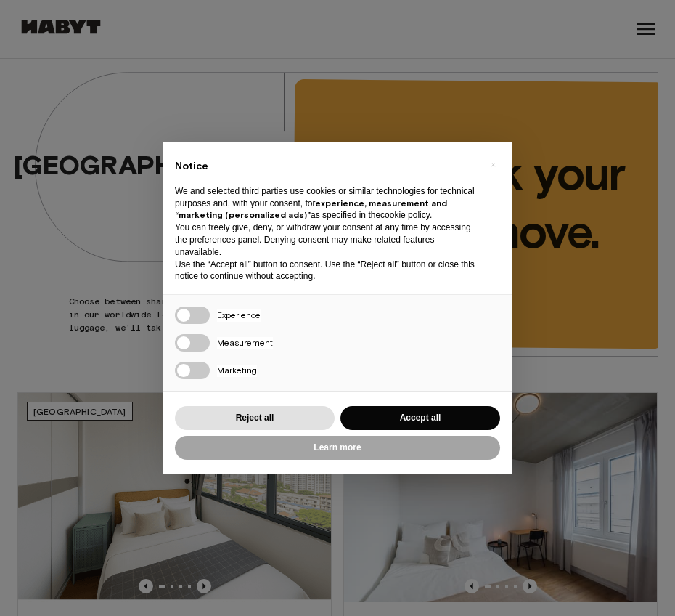 The height and width of the screenshot is (616, 675). Describe the element at coordinates (255, 417) in the screenshot. I see `button: Reject all` at that location.